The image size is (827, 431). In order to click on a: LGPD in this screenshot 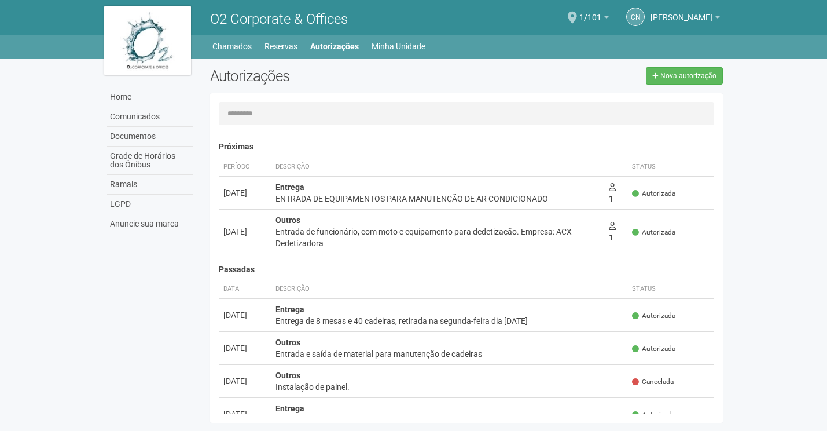, I will do `click(150, 204)`.